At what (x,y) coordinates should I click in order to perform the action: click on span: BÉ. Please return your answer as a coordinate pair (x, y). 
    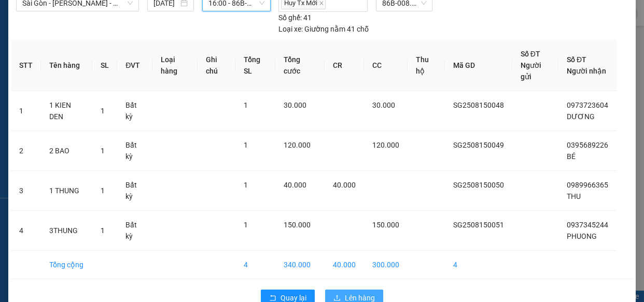
    Looking at the image, I should click on (571, 157).